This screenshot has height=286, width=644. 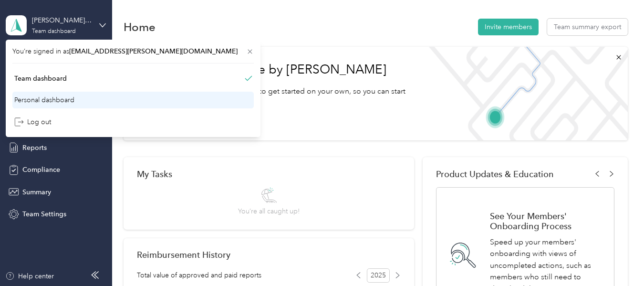 I want to click on h1: See Your Members' Onboarding Process, so click(x=546, y=221).